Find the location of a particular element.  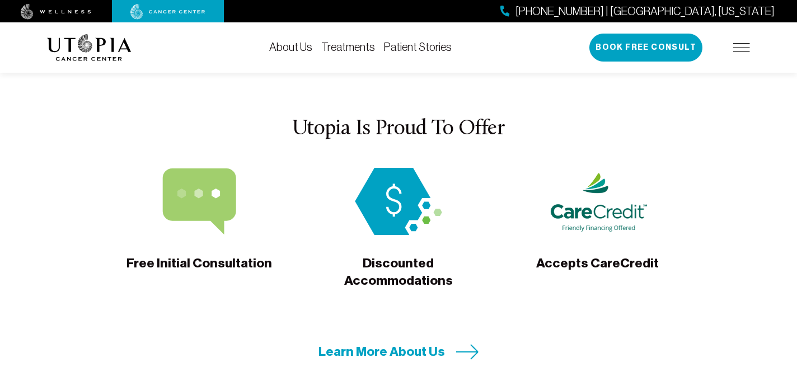

img: Free Initial Consultation is located at coordinates (199, 202).